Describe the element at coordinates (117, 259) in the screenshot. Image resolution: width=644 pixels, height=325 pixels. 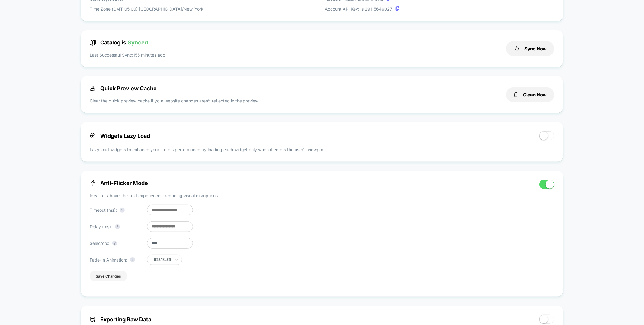
I see `p: Fade-In Animation:` at that location.